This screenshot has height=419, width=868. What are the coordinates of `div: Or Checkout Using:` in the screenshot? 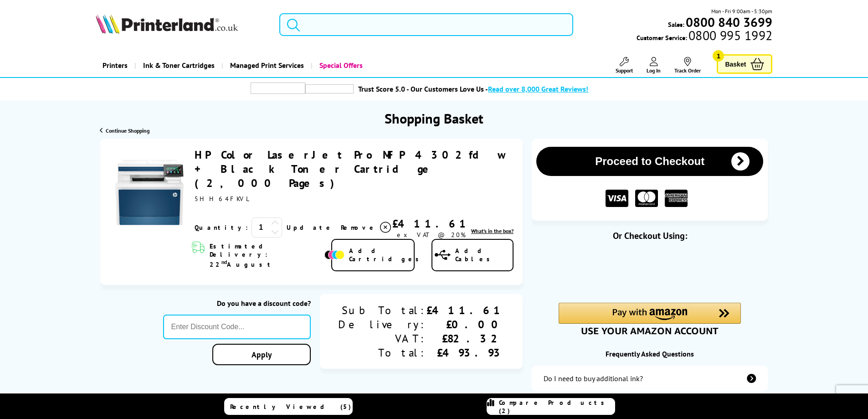 It's located at (650, 235).